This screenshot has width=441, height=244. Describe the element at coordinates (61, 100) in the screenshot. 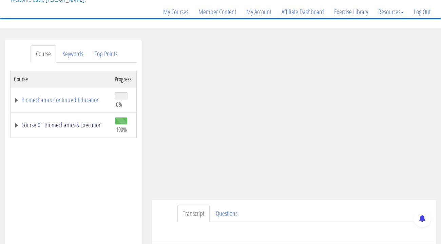

I see `a: Biomechanics Continued Education` at that location.